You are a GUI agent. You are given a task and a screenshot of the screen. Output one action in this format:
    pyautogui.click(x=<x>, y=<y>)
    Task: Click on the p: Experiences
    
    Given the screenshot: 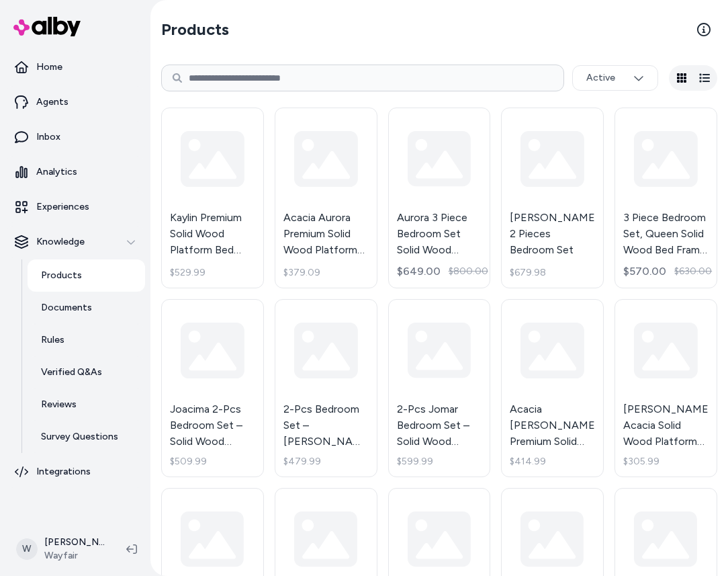 What is the action you would take?
    pyautogui.click(x=62, y=207)
    